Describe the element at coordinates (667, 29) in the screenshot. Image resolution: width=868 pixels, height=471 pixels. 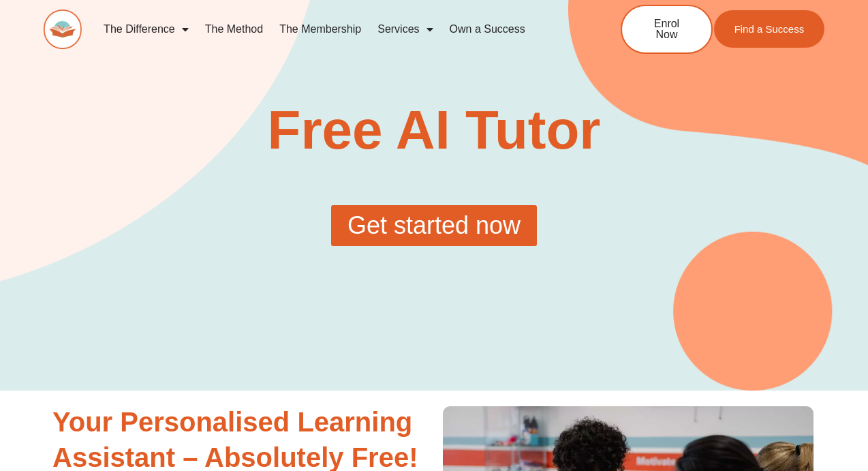
I see `span: Enrol Now` at that location.